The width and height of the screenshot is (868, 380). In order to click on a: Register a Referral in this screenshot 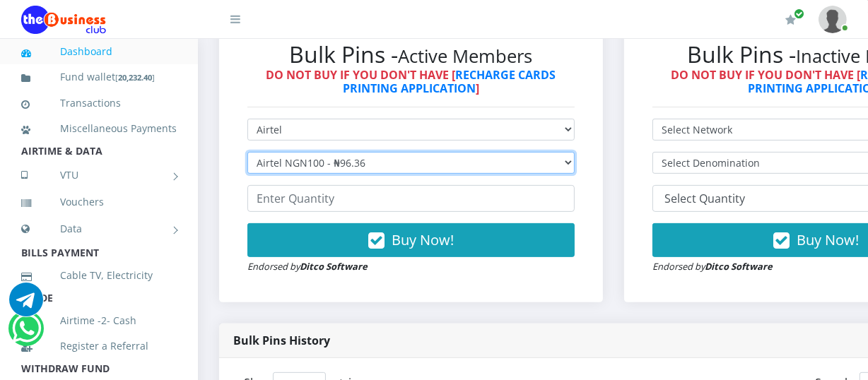, I will do `click(99, 346)`.